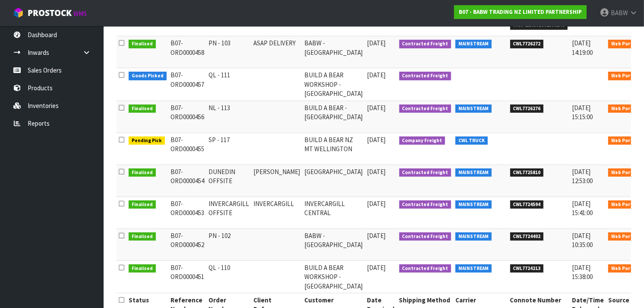  What do you see at coordinates (229, 213) in the screenshot?
I see `td: INVERCARGILL OFFSITE` at bounding box center [229, 213].